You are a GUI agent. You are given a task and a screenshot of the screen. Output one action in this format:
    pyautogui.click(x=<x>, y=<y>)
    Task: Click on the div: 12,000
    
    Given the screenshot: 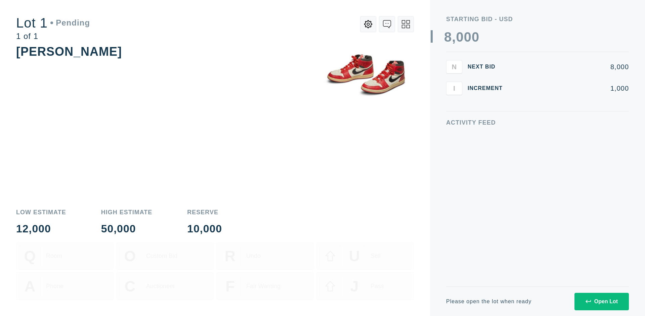 What is the action you would take?
    pyautogui.click(x=41, y=229)
    